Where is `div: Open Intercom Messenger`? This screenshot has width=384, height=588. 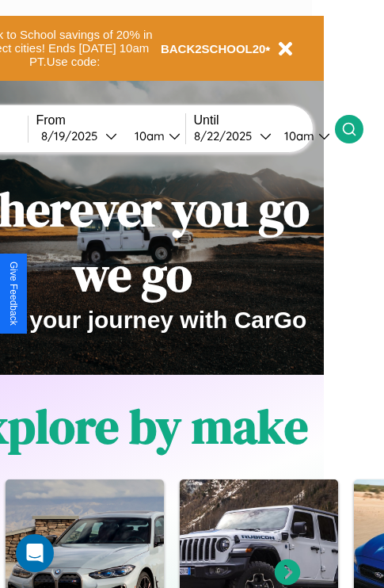
div: Open Intercom Messenger is located at coordinates (35, 553).